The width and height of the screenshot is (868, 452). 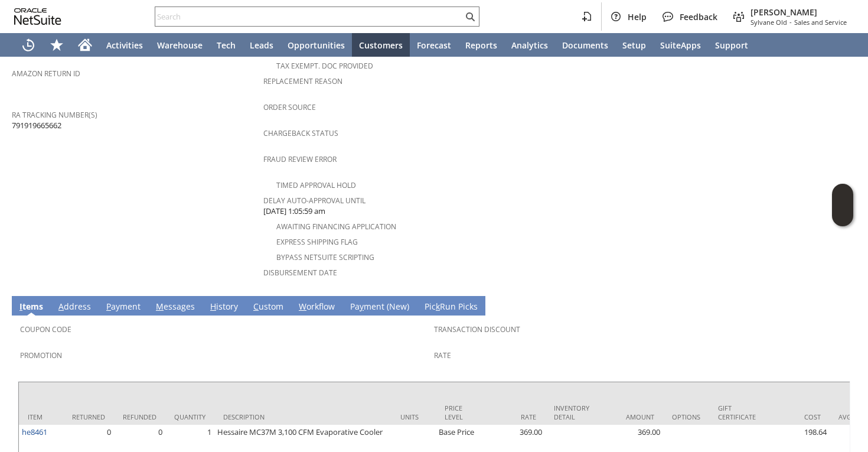 I want to click on a: Forecast, so click(x=434, y=45).